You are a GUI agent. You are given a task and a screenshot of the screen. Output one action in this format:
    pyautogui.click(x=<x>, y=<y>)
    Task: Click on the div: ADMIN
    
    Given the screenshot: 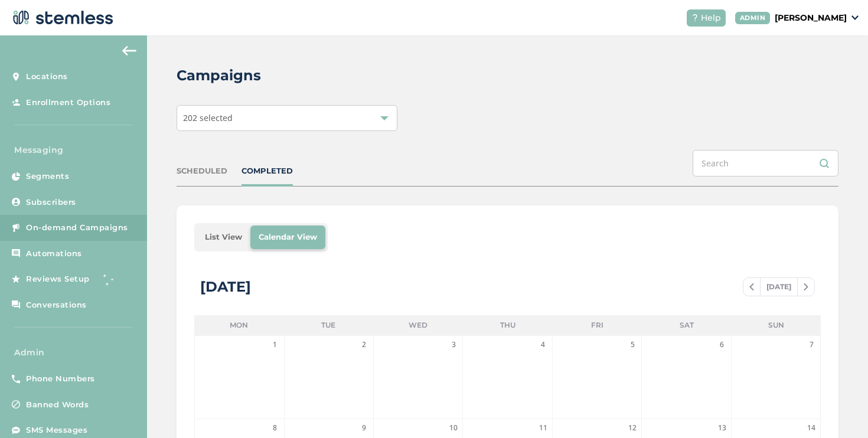 What is the action you would take?
    pyautogui.click(x=752, y=18)
    